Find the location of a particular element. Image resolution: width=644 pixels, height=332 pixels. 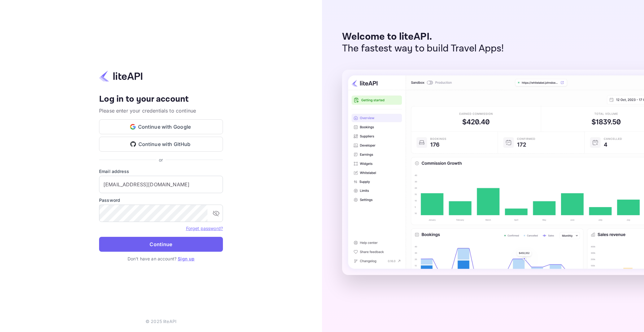

label: Password is located at coordinates (161, 200).